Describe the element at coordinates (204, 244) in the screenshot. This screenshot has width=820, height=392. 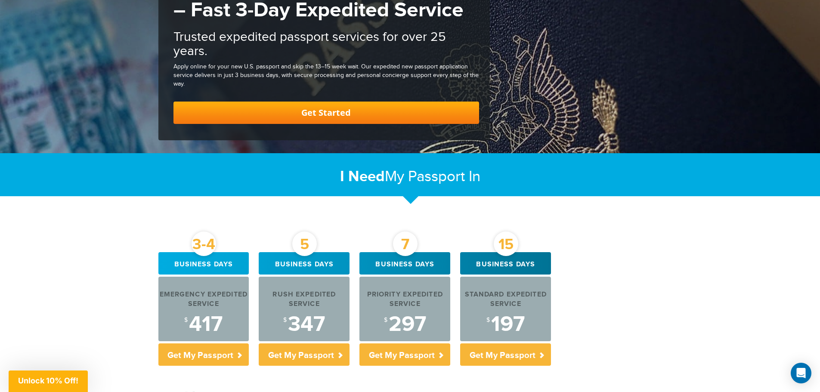
I see `div: 3-4` at that location.